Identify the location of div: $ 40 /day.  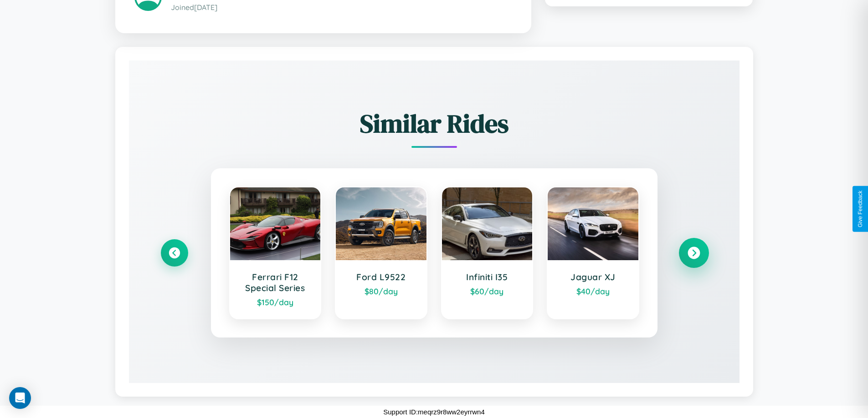
(593, 291).